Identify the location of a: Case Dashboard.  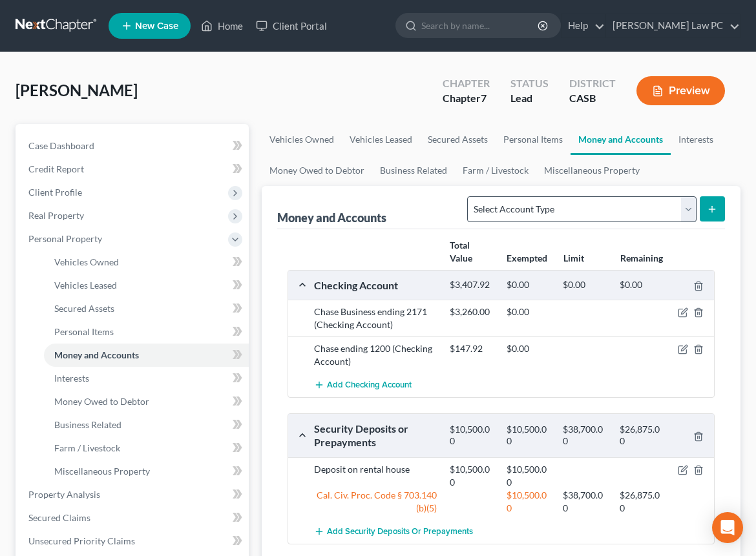
(133, 146).